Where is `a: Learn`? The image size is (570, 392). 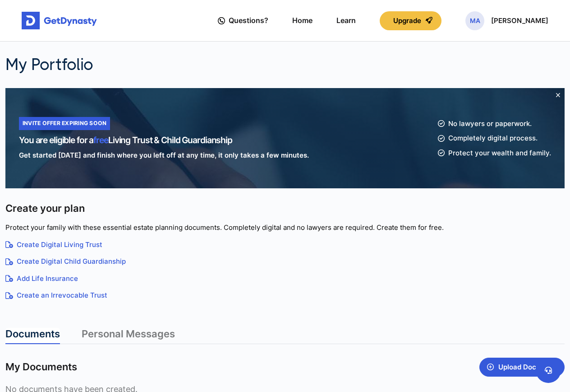 a: Learn is located at coordinates (346, 20).